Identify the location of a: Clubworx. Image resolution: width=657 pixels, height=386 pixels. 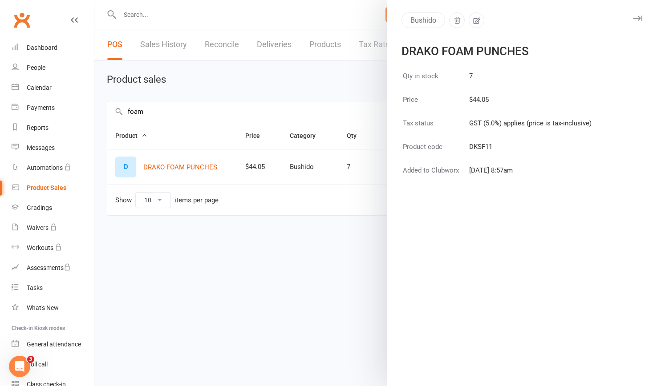
(22, 20).